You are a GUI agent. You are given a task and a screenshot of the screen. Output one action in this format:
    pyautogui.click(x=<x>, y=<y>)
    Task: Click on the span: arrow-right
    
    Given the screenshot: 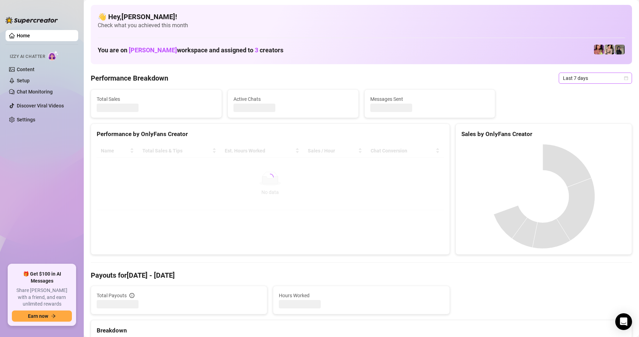 What is the action you would take?
    pyautogui.click(x=53, y=316)
    